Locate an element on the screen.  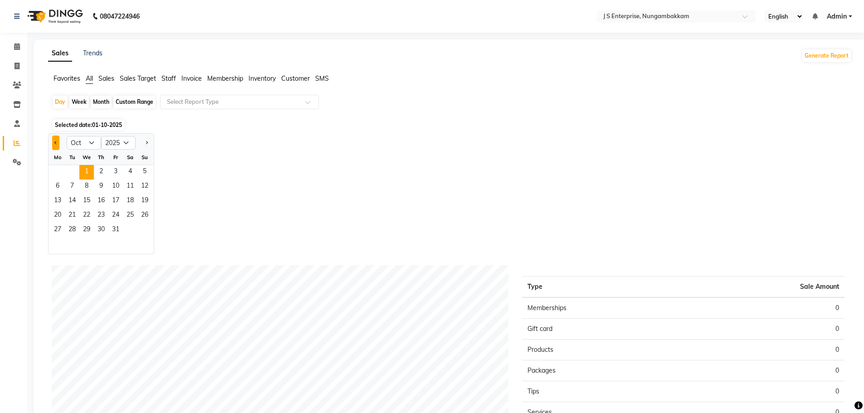
div: Thursday, October 30, 2025 is located at coordinates (101, 230).